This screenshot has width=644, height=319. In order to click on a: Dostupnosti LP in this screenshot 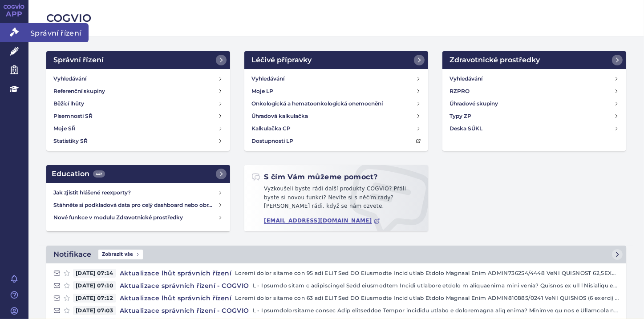, I will do `click(336, 141)`.